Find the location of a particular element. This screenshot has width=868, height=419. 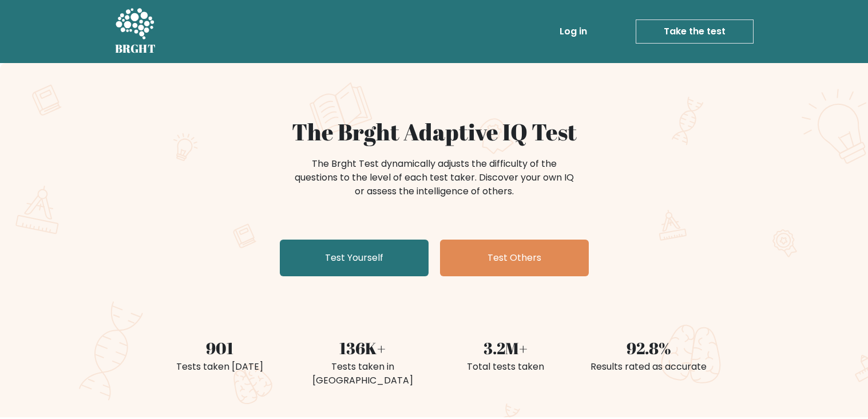

a: Test Yourself is located at coordinates (354, 257).